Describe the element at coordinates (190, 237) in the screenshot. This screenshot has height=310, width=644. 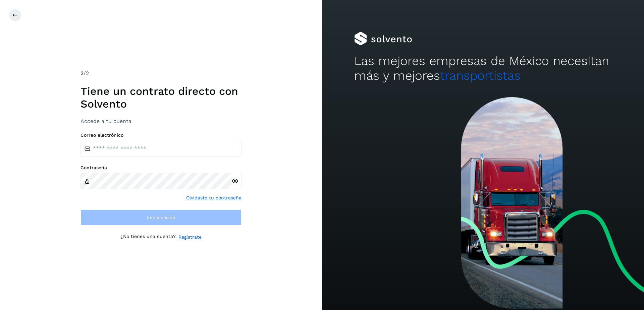
I see `a: Regístrate` at that location.